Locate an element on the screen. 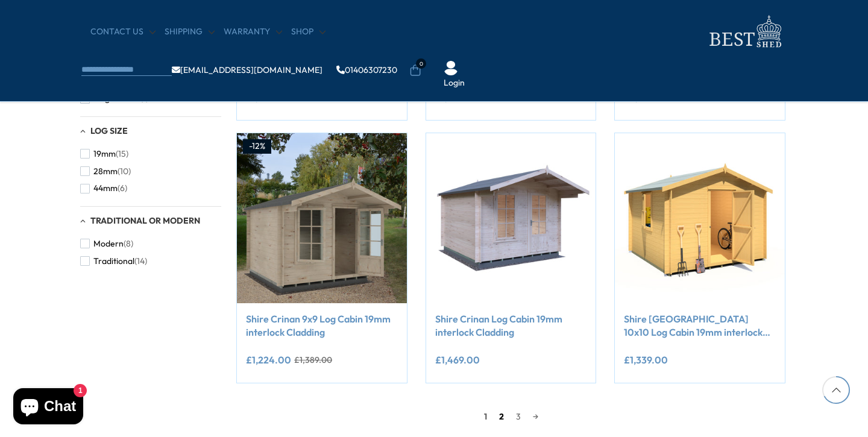  span: Log Size is located at coordinates (109, 131).